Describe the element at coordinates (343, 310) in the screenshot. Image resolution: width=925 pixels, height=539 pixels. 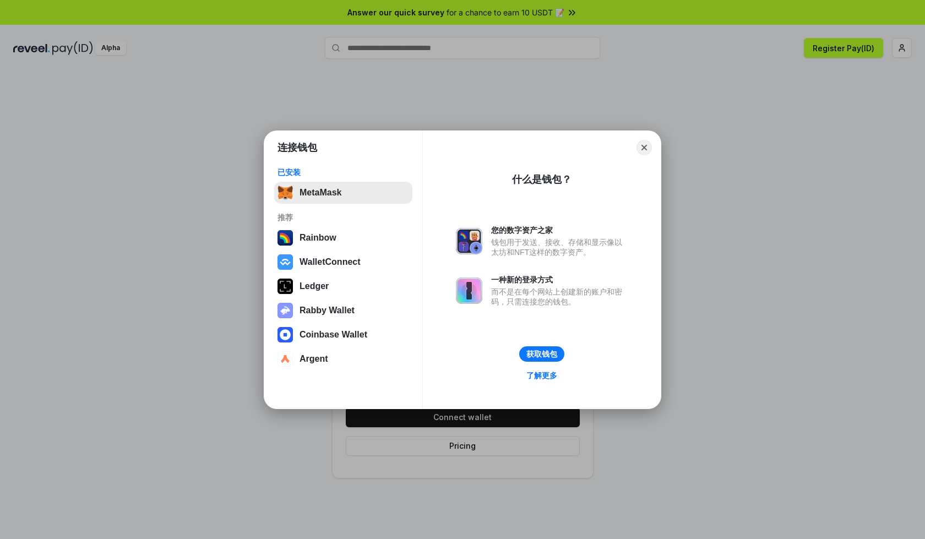
I see `button: Rabby Wallet` at that location.